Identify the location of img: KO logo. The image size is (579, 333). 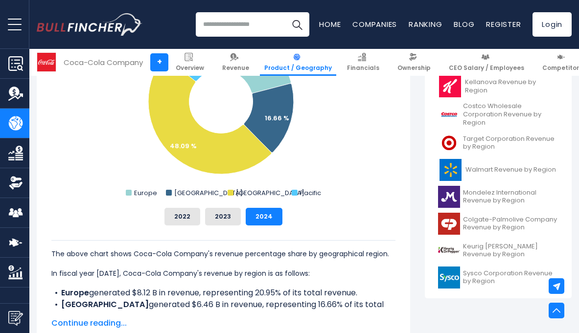
(46, 62).